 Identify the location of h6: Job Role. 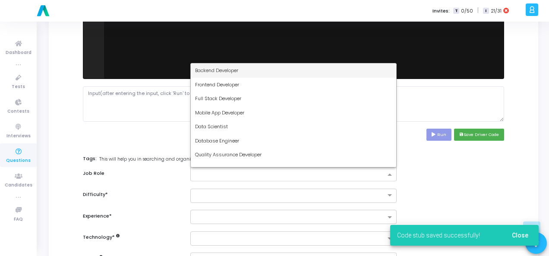
(132, 173).